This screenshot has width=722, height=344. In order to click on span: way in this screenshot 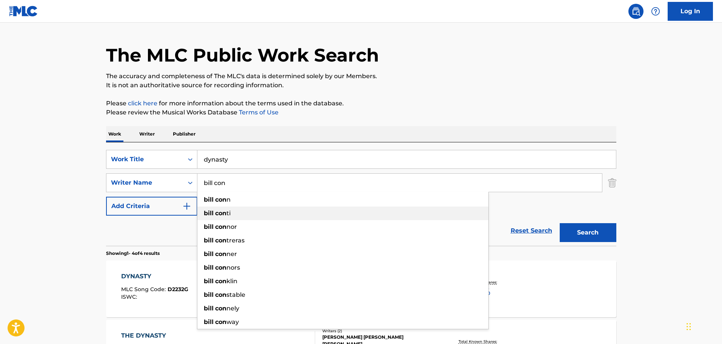, I will do `click(232, 321)`.